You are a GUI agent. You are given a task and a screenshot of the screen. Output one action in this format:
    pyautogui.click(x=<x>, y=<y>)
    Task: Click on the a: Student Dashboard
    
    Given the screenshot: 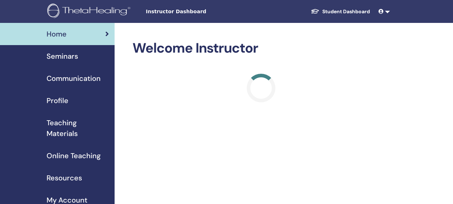 What is the action you would take?
    pyautogui.click(x=340, y=11)
    